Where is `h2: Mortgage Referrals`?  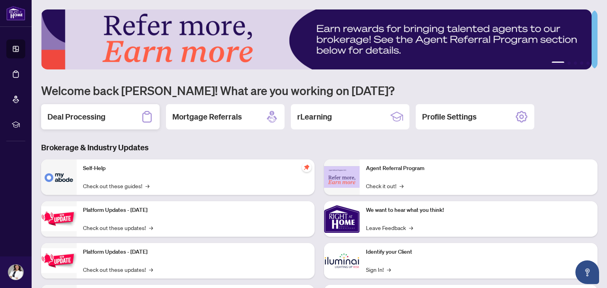
h2: Mortgage Referrals is located at coordinates (207, 117).